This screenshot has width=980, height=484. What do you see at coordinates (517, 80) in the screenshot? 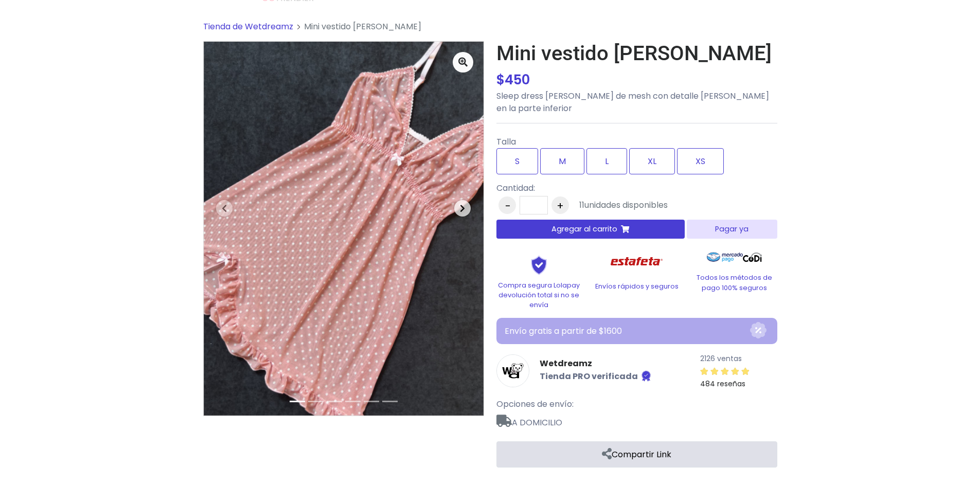
I see `span: 450` at bounding box center [517, 80].